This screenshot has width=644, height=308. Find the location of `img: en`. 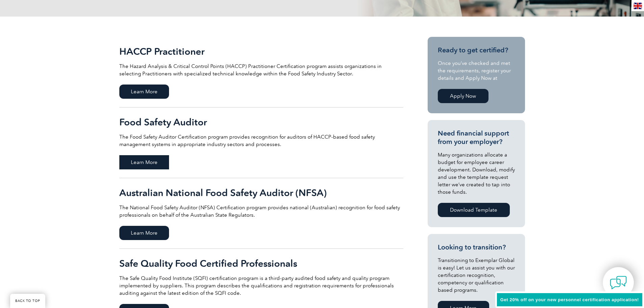

img: en is located at coordinates (637, 6).